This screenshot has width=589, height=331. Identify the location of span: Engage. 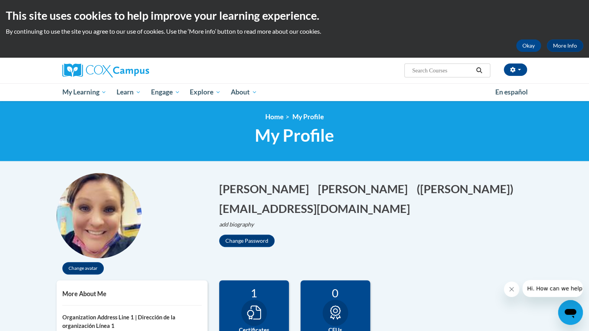
(165, 92).